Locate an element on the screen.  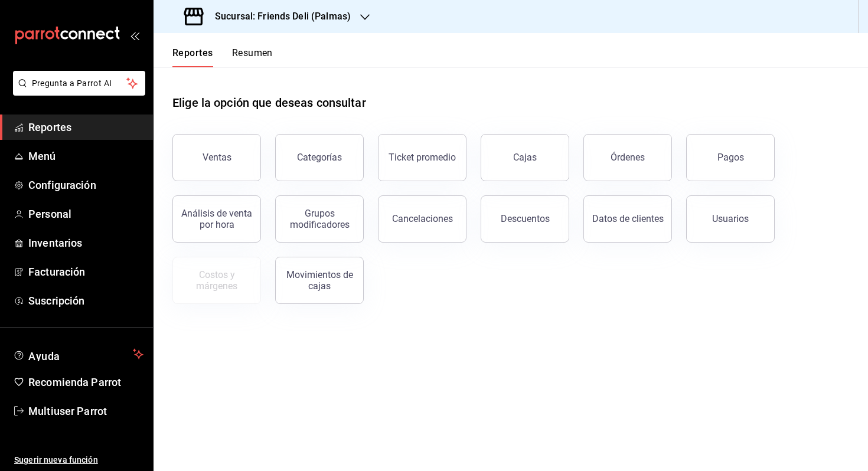
span: Inventarios is located at coordinates (86, 243).